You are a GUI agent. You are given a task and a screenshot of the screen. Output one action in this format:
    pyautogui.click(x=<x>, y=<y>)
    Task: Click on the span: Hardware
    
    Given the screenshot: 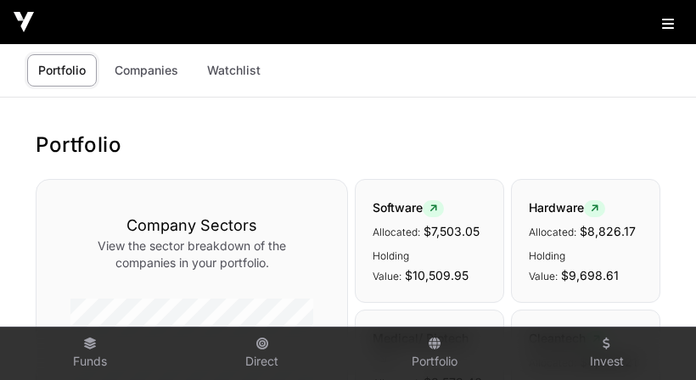 What is the action you would take?
    pyautogui.click(x=567, y=207)
    